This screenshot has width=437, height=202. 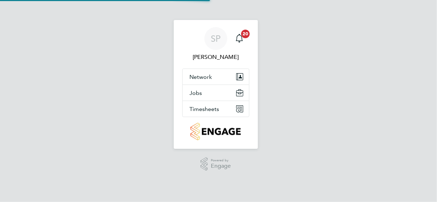 I want to click on button: Jobs, so click(x=216, y=93).